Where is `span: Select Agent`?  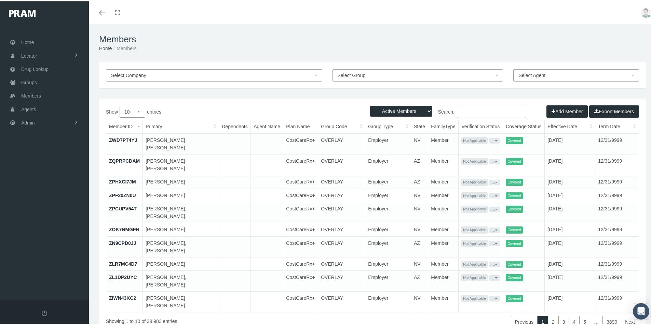
span: Select Agent is located at coordinates (531, 74).